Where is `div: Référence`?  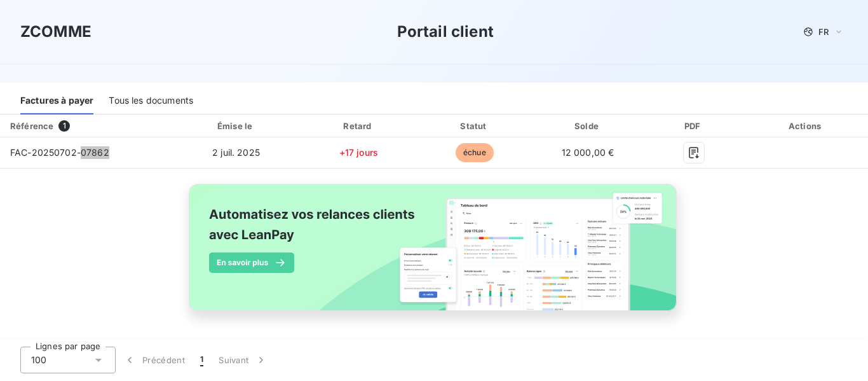 div: Référence is located at coordinates (32, 126).